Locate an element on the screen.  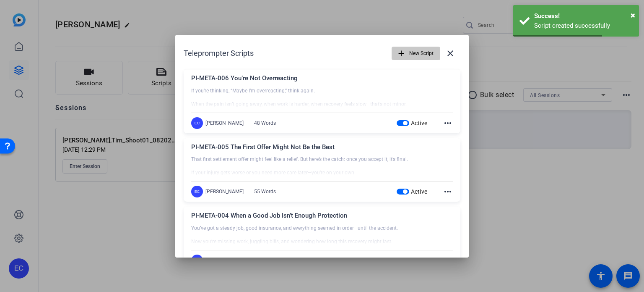
div: 51 Words is located at coordinates (265, 260).